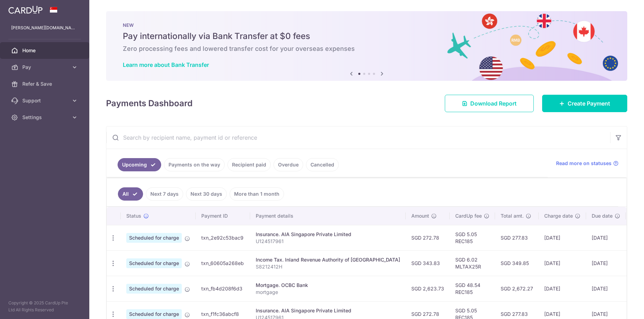  I want to click on span: Due date, so click(602, 216).